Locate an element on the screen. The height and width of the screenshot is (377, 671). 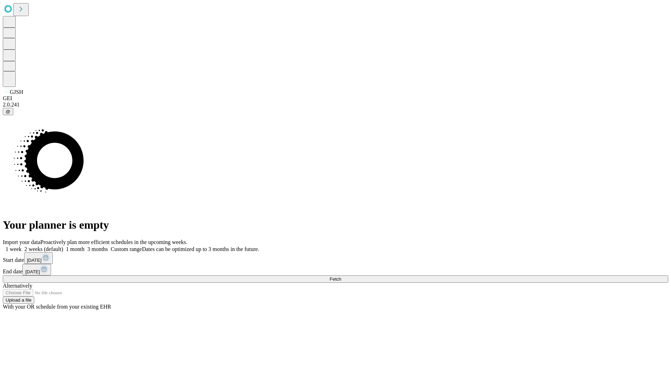
span: 3 months is located at coordinates (97, 249).